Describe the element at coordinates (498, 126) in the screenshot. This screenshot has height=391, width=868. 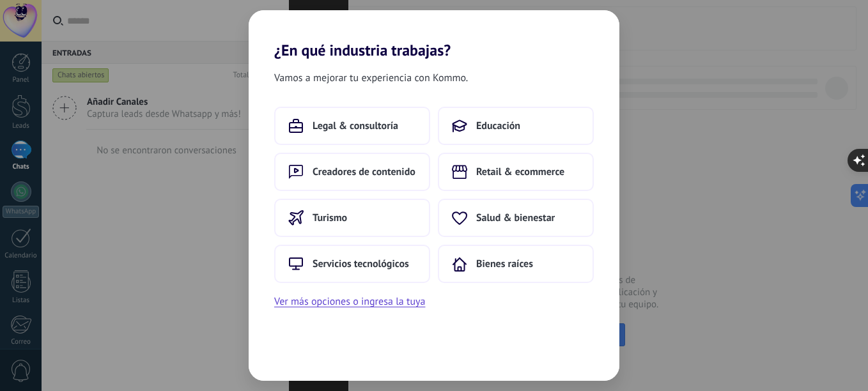
I see `span: Educación` at that location.